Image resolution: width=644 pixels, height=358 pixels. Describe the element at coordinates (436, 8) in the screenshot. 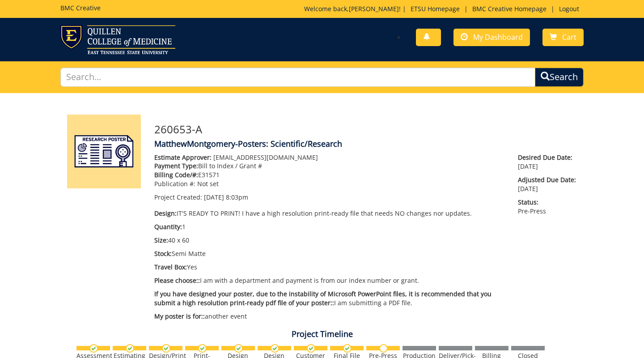

I see `a: ETSU Homepage` at that location.